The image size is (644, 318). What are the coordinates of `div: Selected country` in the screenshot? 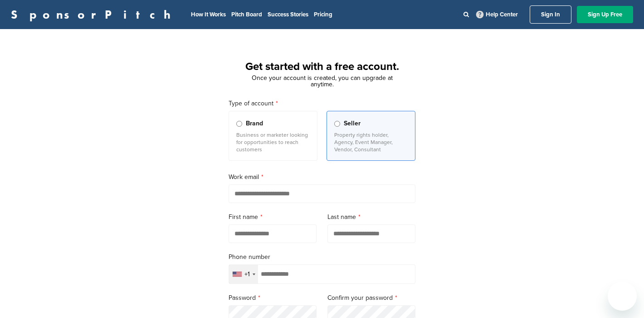 It's located at (243, 273).